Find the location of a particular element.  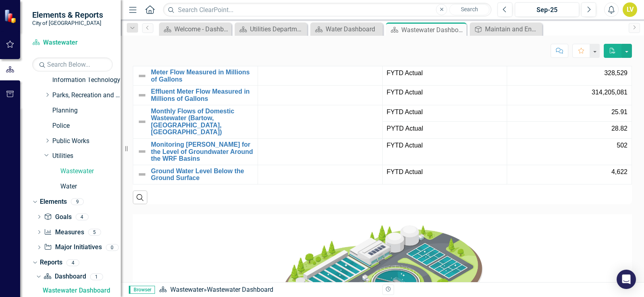

a: Public Works is located at coordinates (86, 141).